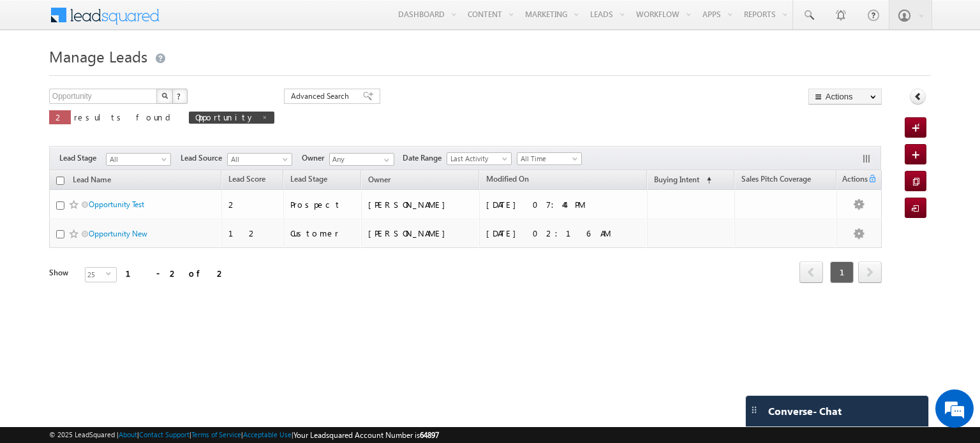 The image size is (980, 443). Describe the element at coordinates (204, 158) in the screenshot. I see `span: Lead Source` at that location.